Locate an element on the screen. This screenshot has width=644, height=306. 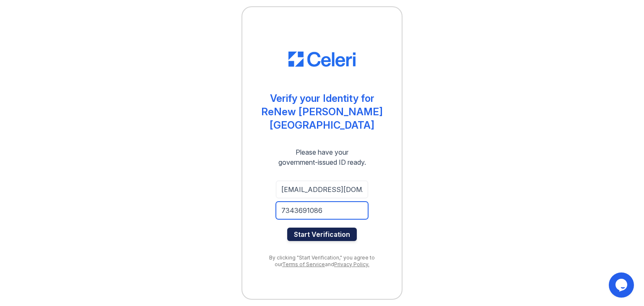
input: Phone is located at coordinates (322, 211).